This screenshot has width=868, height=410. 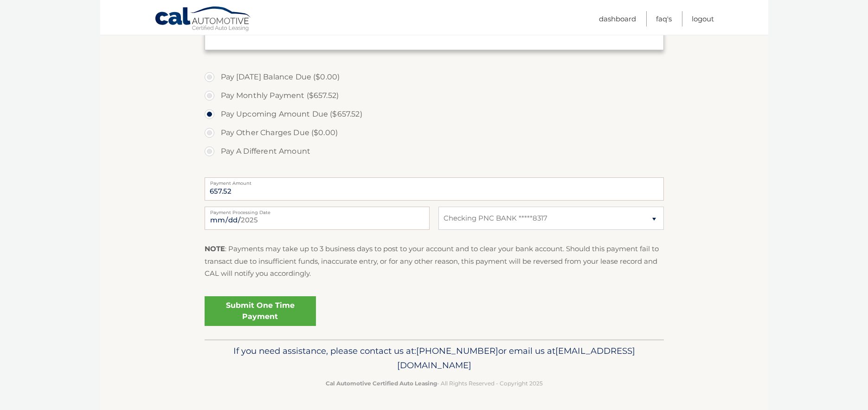 I want to click on a: Cal Automotive, so click(x=203, y=20).